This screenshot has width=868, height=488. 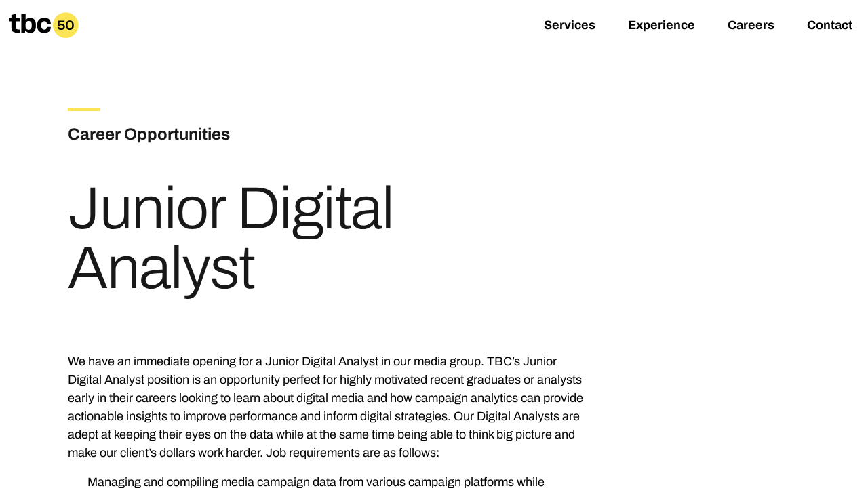 What do you see at coordinates (230, 134) in the screenshot?
I see `h3: Career Opportunities` at bounding box center [230, 134].